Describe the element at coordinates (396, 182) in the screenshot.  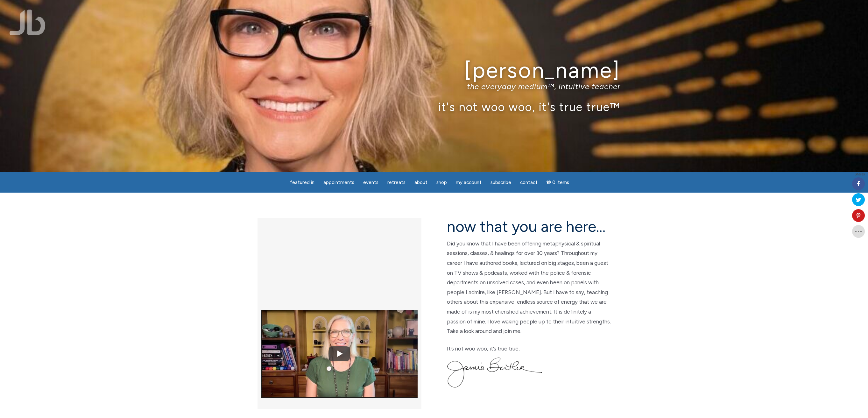
I see `a: Retreats` at that location.